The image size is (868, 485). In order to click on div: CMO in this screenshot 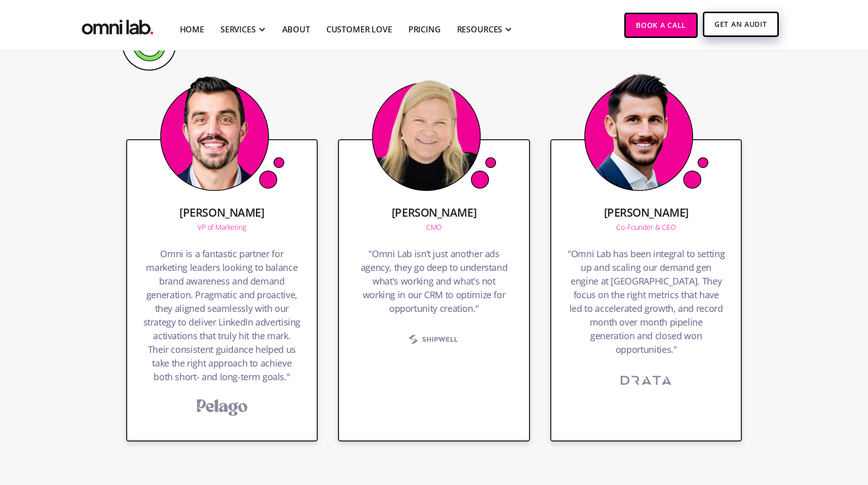, I will do `click(434, 227)`.